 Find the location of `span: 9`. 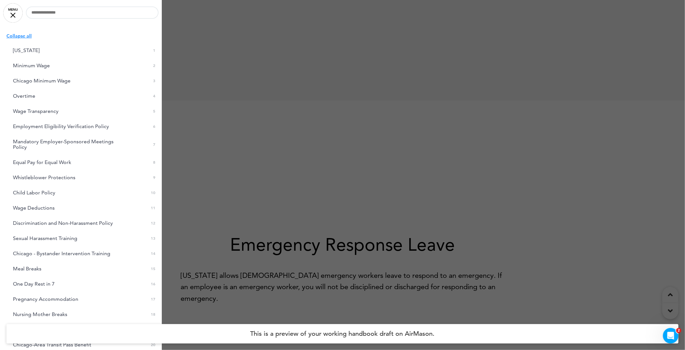

span: 9 is located at coordinates (154, 177).